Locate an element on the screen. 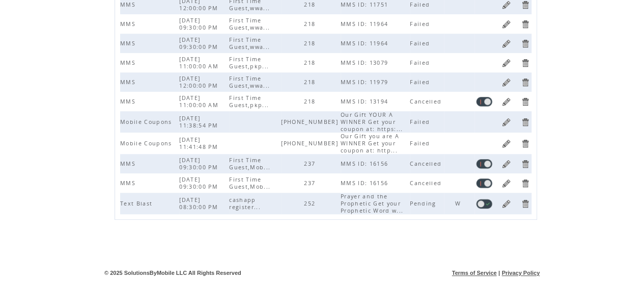  span: cashapp register... is located at coordinates (246, 204).